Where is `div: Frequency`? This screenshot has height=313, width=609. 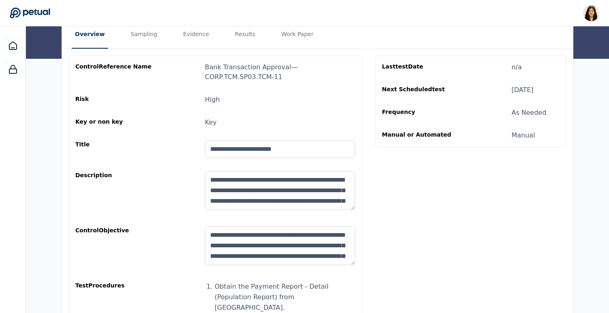
div: Frequency is located at coordinates (421, 113).